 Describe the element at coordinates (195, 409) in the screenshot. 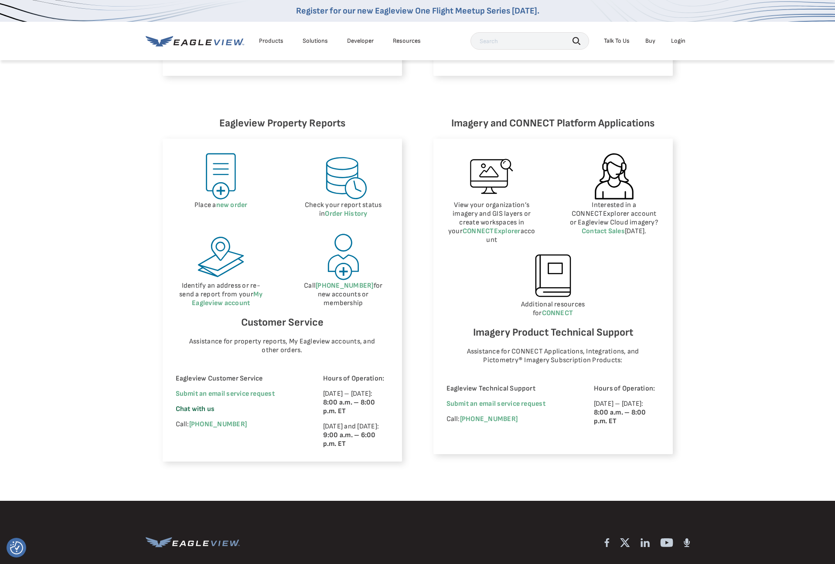

I see `span: Chat with us` at that location.